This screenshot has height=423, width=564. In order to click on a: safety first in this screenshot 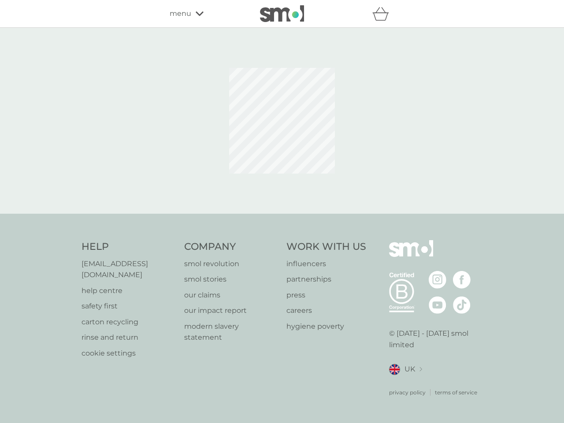, I will do `click(128, 306)`.